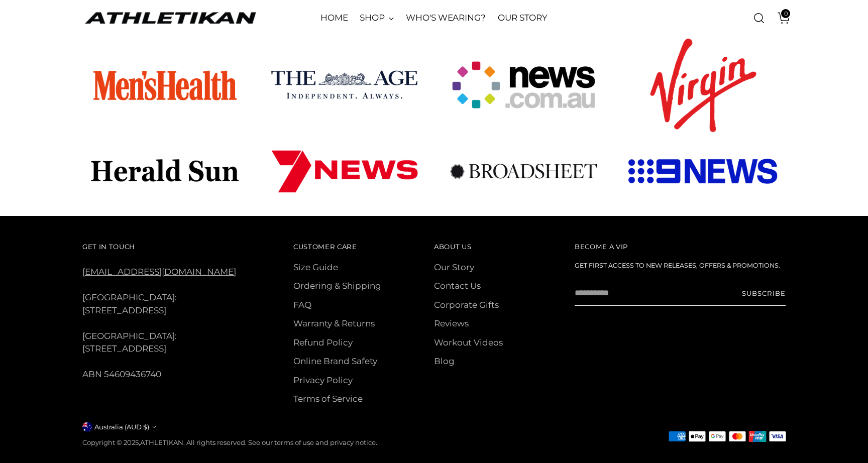  Describe the element at coordinates (785, 14) in the screenshot. I see `span: 0` at that location.